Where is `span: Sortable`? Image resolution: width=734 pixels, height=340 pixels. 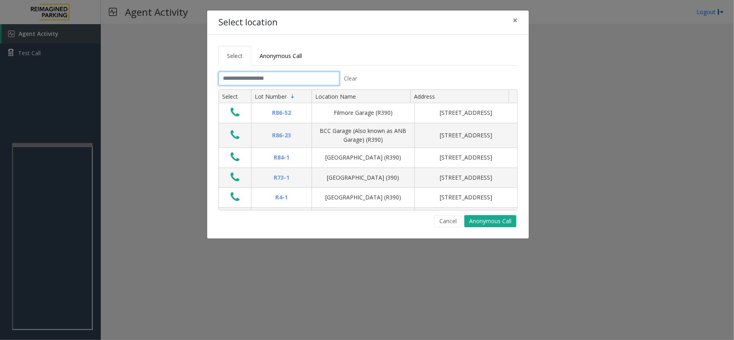 span: Sortable is located at coordinates (293, 96).